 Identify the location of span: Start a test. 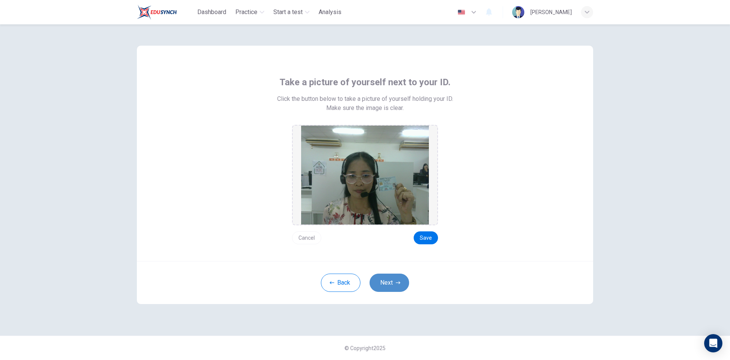
(288, 12).